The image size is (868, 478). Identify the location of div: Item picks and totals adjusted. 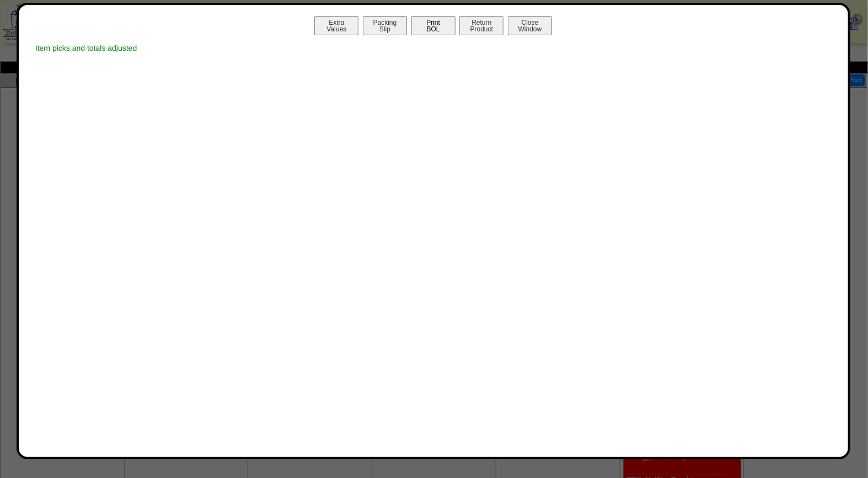
(433, 48).